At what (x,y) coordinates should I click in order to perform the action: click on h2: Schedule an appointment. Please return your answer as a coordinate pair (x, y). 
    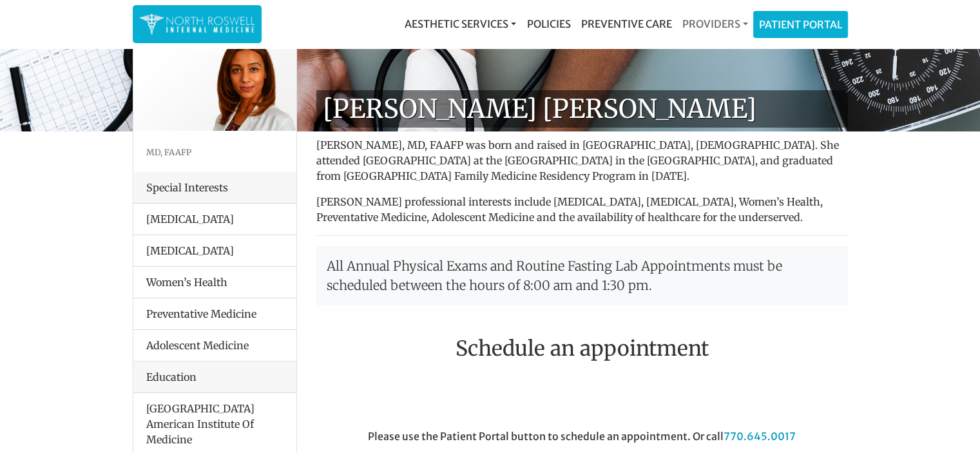
    Looking at the image, I should click on (582, 349).